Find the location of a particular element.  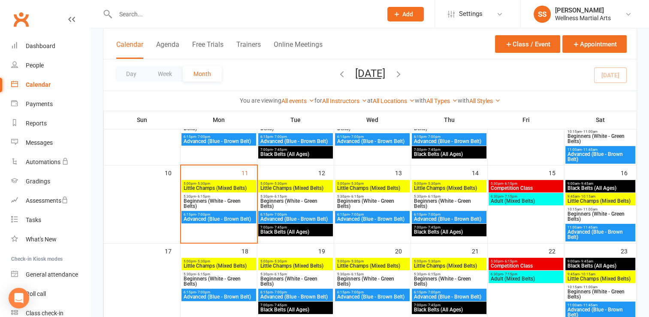

th: Wed is located at coordinates (372, 120).